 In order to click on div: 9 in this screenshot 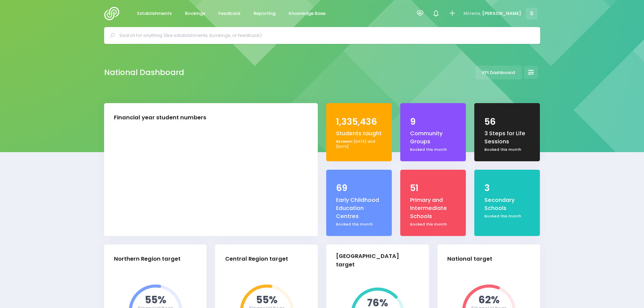, I will do `click(433, 122)`.